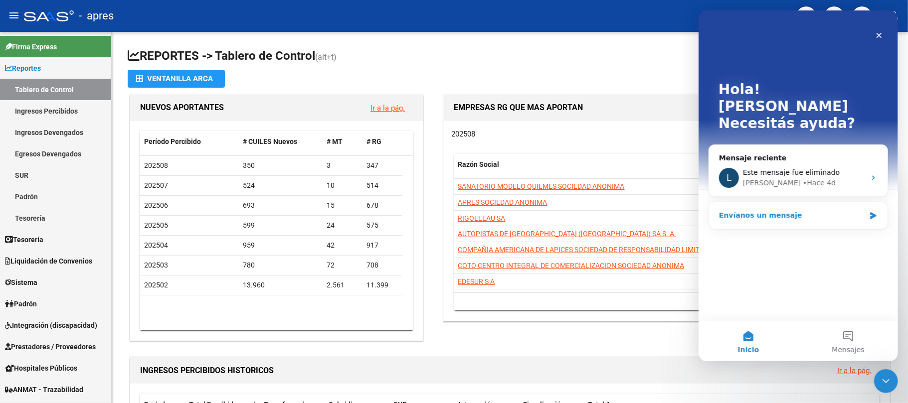  I want to click on div: 10, so click(342, 185).